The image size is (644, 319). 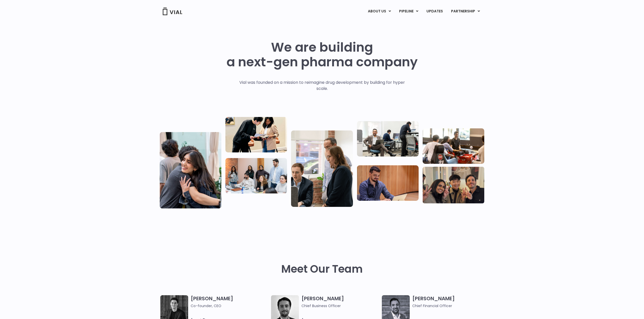 What do you see at coordinates (379, 11) in the screenshot?
I see `a: ABOUT USMenu Toggle` at bounding box center [379, 11].